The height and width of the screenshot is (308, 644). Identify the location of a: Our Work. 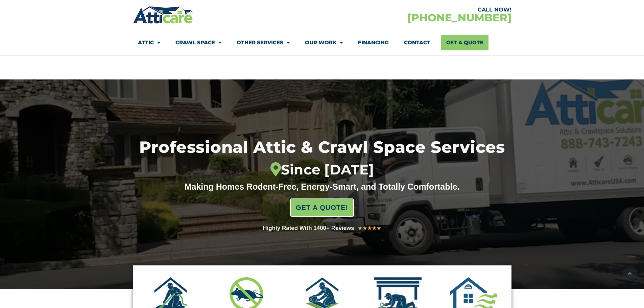
(324, 42).